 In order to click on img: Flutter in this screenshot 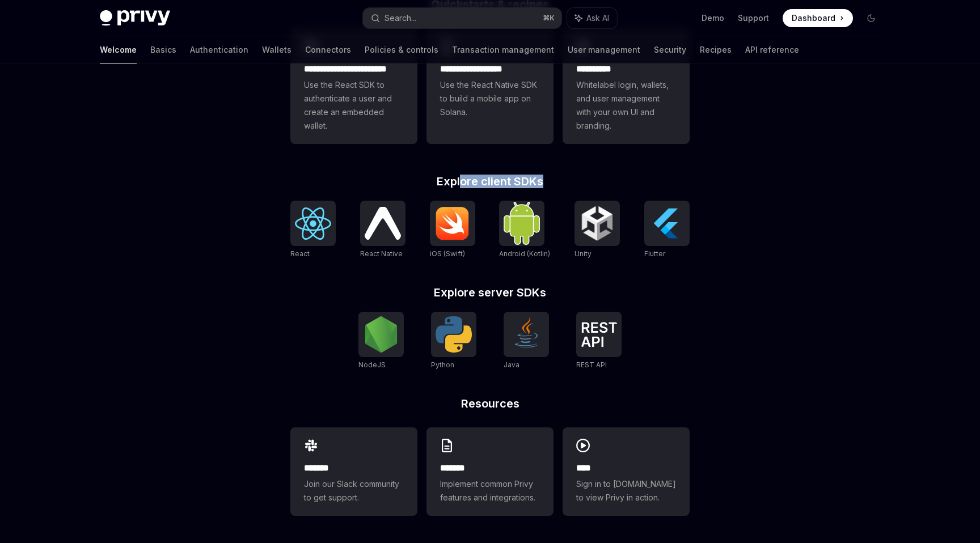, I will do `click(666, 224)`.